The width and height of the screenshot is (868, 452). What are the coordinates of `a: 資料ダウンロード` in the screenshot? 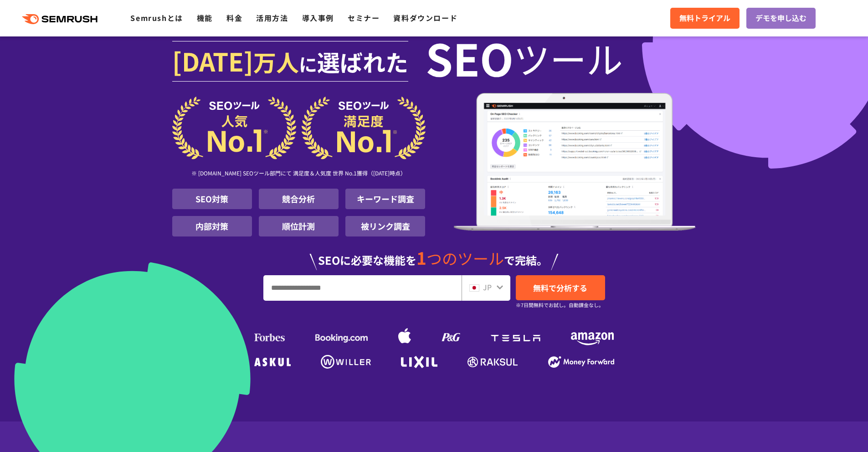 It's located at (425, 18).